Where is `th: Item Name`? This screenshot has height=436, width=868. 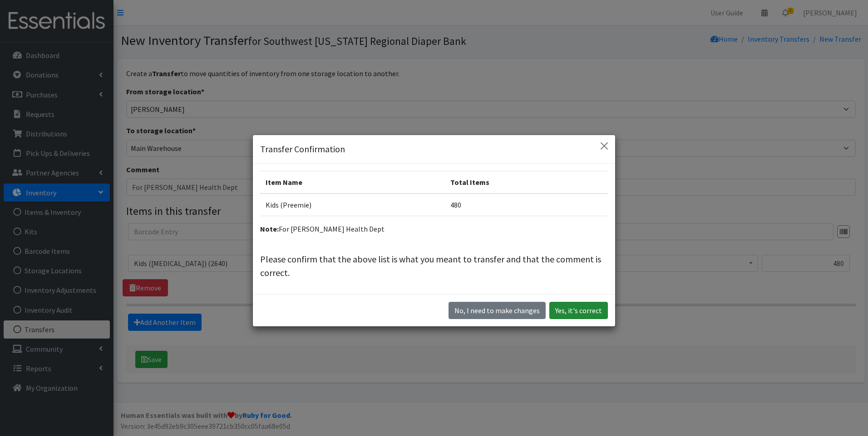
th: Item Name is located at coordinates (352, 183).